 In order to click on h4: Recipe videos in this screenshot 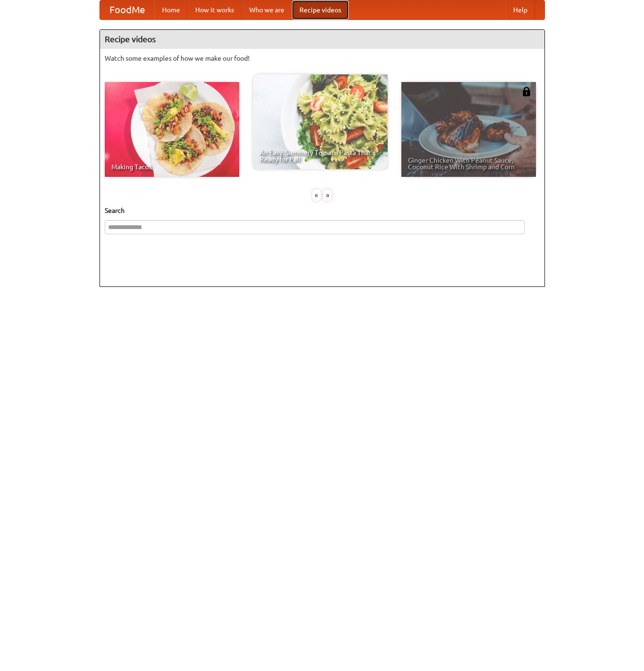, I will do `click(322, 40)`.